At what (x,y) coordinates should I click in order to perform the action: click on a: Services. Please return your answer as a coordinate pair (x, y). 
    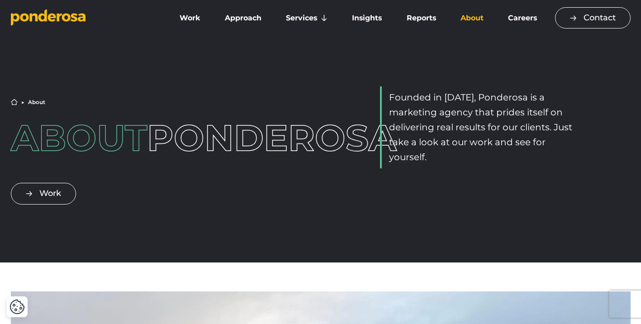
    Looking at the image, I should click on (307, 18).